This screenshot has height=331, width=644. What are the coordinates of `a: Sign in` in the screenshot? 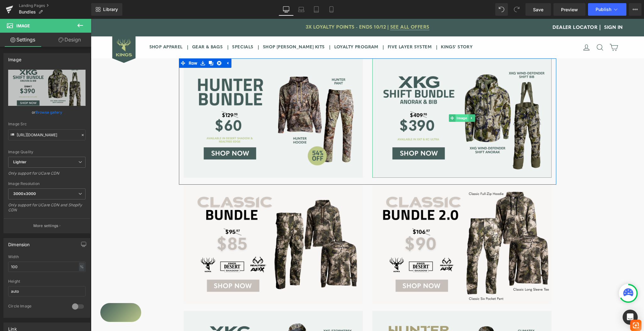 It's located at (523, 9).